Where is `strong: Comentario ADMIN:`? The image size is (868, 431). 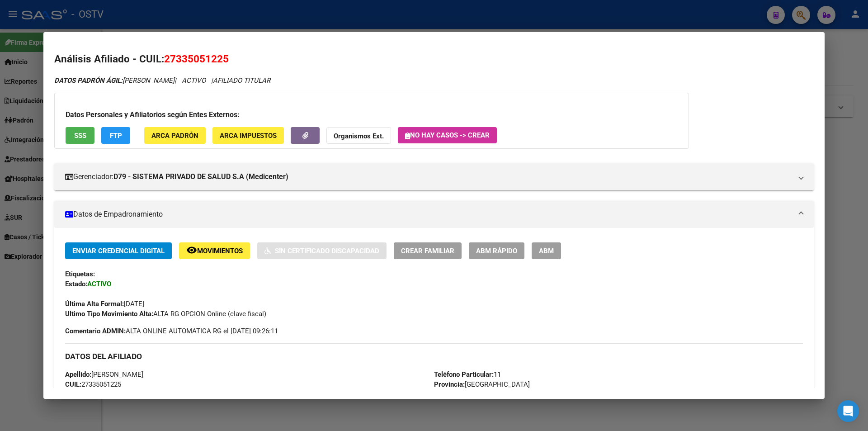
strong: Comentario ADMIN: is located at coordinates (96, 331).